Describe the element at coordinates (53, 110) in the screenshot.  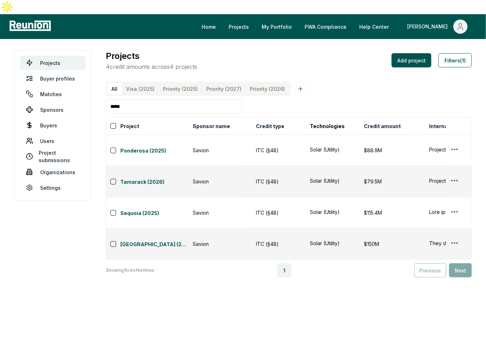
I see `a: Sponsors` at that location.